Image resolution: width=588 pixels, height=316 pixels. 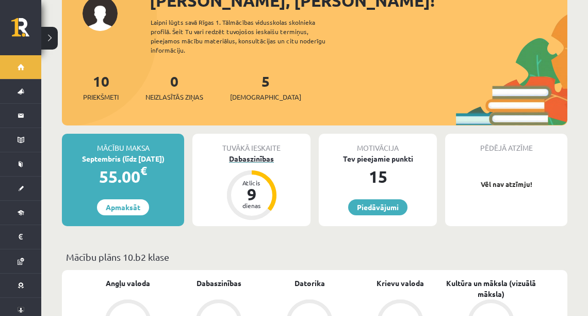 What do you see at coordinates (506, 143) in the screenshot?
I see `div: Pēdējā atzīme` at bounding box center [506, 143].